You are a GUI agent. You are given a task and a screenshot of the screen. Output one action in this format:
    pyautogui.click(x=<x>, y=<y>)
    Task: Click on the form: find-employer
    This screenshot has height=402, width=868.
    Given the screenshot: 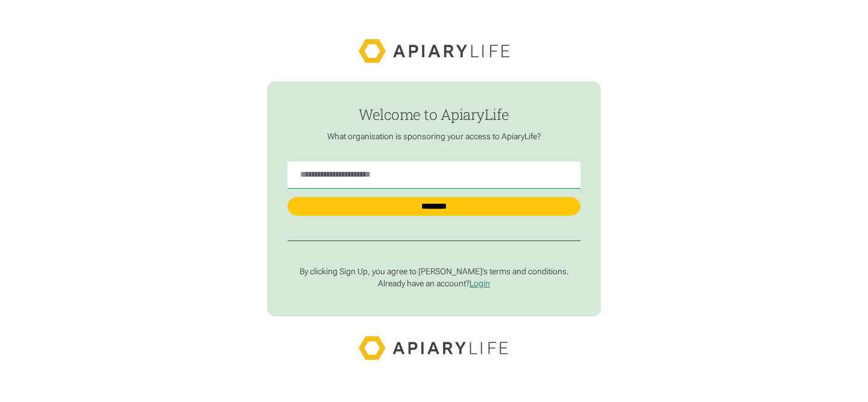 What is the action you would take?
    pyautogui.click(x=434, y=198)
    